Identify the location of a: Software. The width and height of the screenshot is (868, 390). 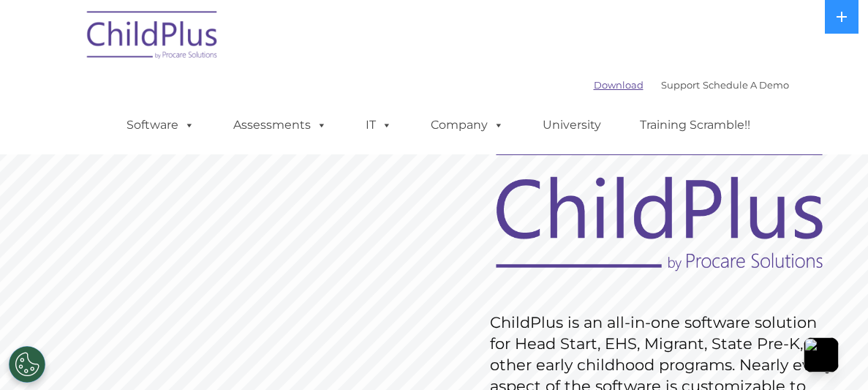
(161, 125).